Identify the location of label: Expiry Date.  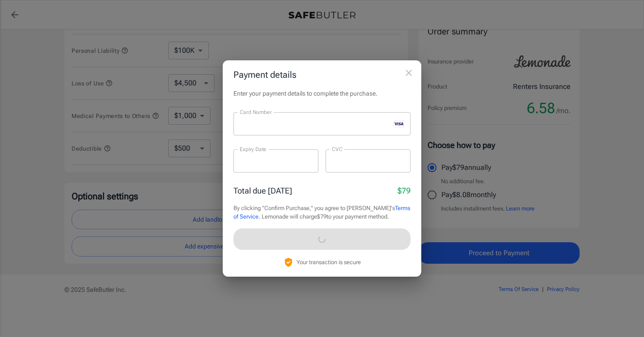
(253, 149).